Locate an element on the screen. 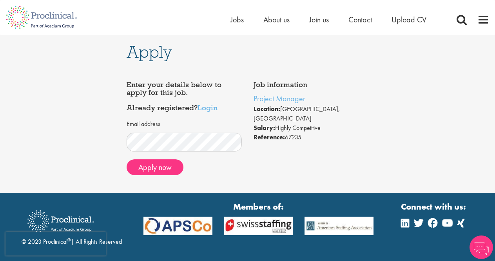 This screenshot has height=261, width=495. a: Project Manager is located at coordinates (280, 98).